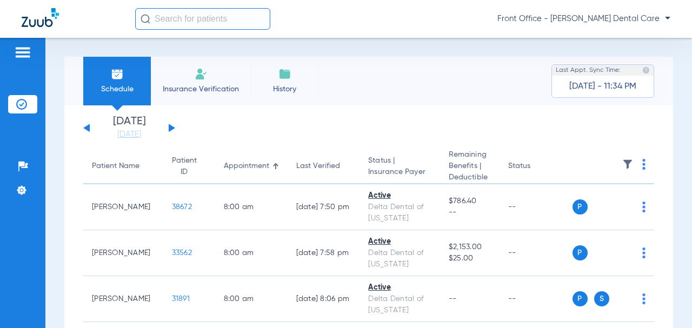 Image resolution: width=692 pixels, height=328 pixels. Describe the element at coordinates (602, 299) in the screenshot. I see `span: S` at that location.